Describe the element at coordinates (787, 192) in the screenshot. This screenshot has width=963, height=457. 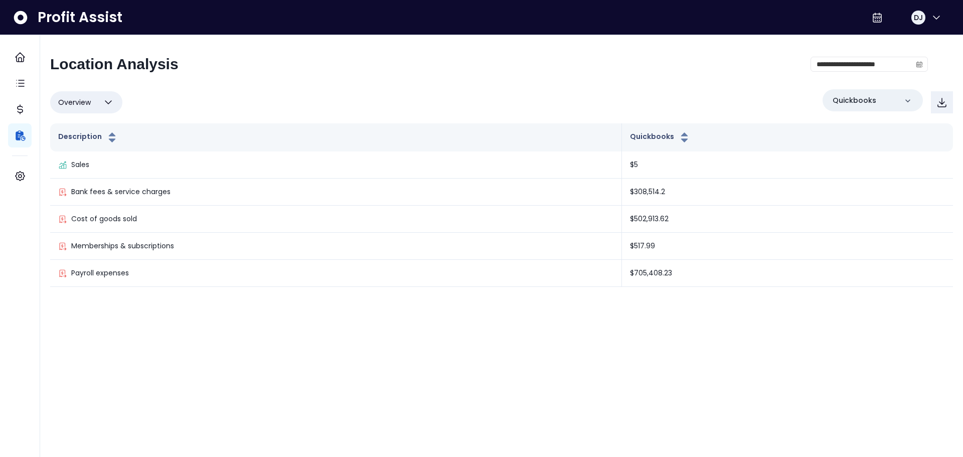
I see `td: $308,514.2` at that location.